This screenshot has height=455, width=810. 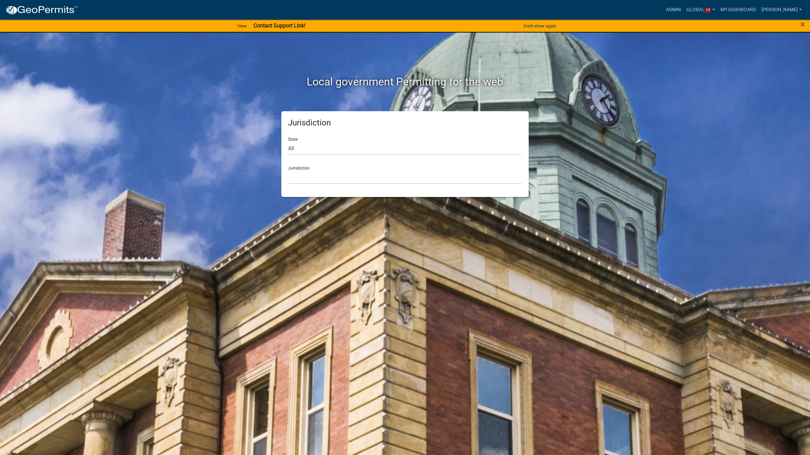 I want to click on button: Close, so click(x=803, y=24).